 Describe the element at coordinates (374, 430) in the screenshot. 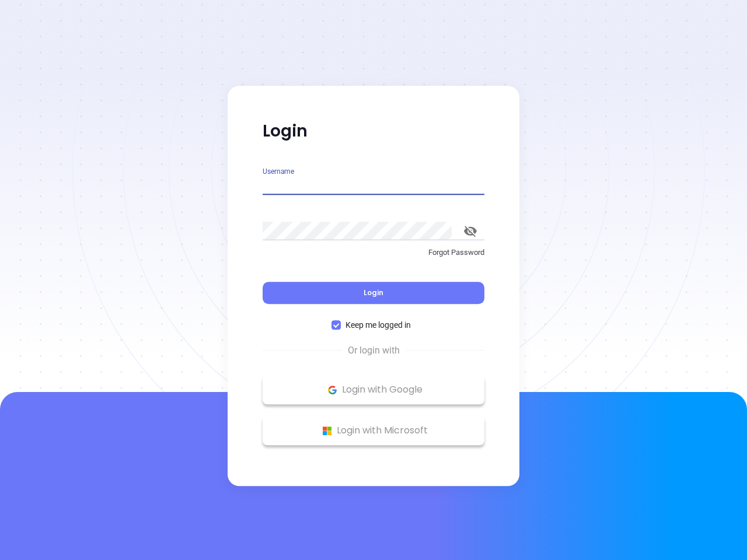

I see `button: Microsoft Logo Login with Microsoft` at that location.